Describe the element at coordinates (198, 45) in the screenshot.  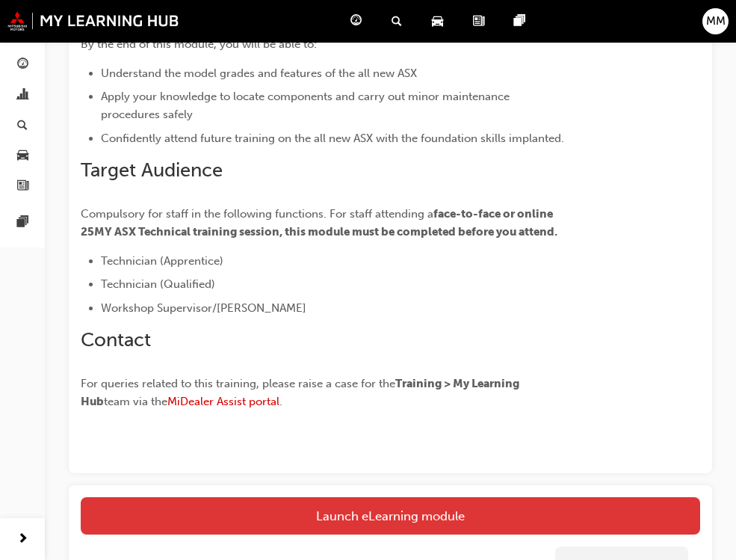
I see `span: By the end of this module, you will be able to:` at that location.